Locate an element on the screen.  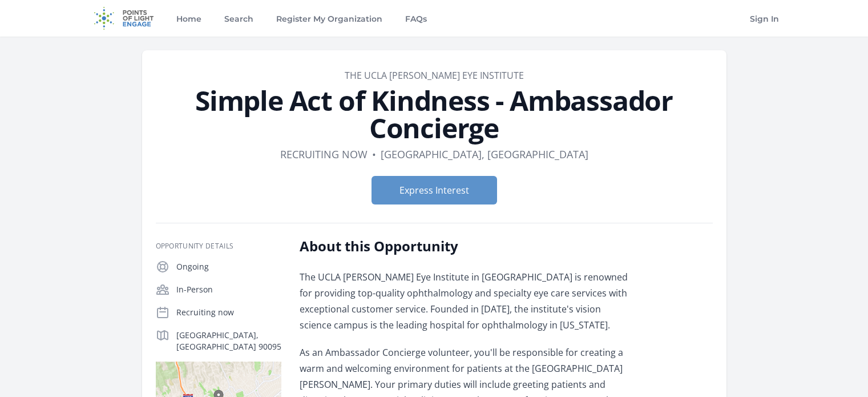
dd: Recruiting now is located at coordinates (324, 154).